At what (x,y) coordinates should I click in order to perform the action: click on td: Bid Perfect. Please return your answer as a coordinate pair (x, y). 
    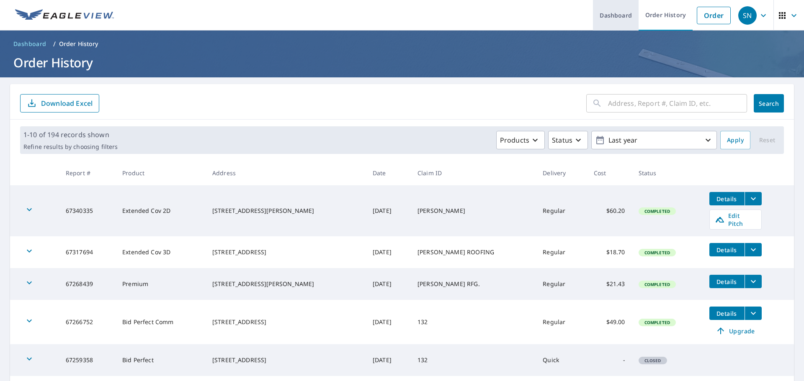
    Looking at the image, I should click on (160, 360).